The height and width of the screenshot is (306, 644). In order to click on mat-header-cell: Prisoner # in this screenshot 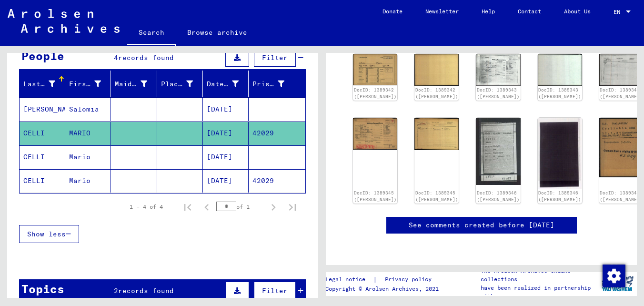, I will do `click(277, 84)`.